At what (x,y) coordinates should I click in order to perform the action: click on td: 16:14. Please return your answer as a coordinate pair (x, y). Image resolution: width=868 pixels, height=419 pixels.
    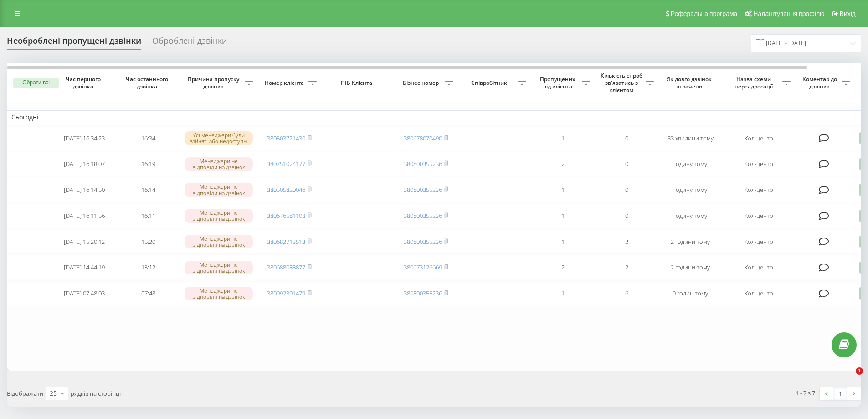
    Looking at the image, I should click on (148, 190).